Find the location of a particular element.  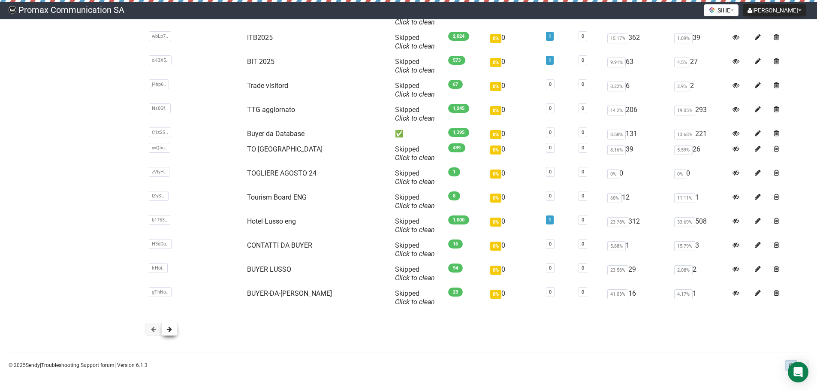

td: 12 is located at coordinates (638, 202).